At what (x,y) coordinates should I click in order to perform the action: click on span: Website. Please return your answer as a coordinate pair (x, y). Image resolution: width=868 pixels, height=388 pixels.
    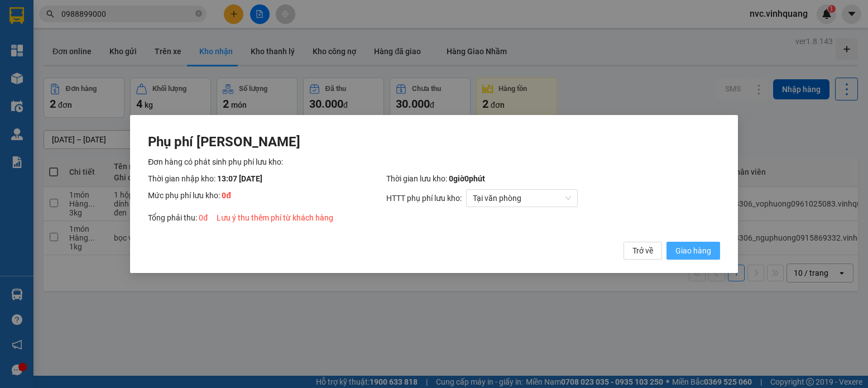
    Looking at the image, I should click on (124, 63).